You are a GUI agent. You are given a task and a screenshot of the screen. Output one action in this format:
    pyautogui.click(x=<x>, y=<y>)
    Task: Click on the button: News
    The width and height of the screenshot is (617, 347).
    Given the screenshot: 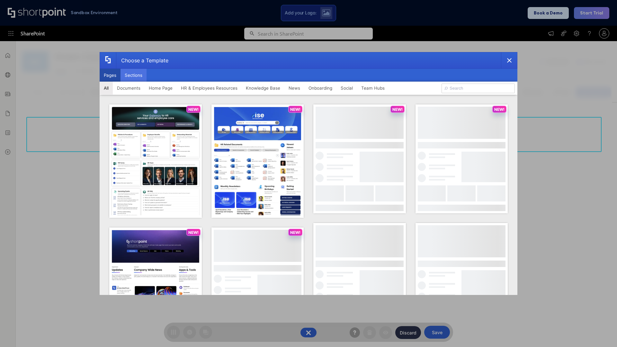 What is the action you would take?
    pyautogui.click(x=294, y=88)
    